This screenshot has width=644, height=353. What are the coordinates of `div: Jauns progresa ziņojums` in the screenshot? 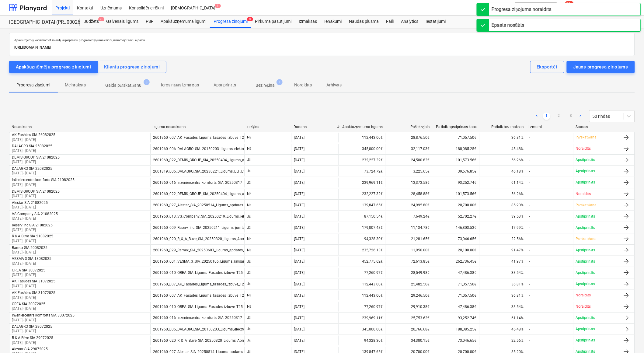 It's located at (601, 67).